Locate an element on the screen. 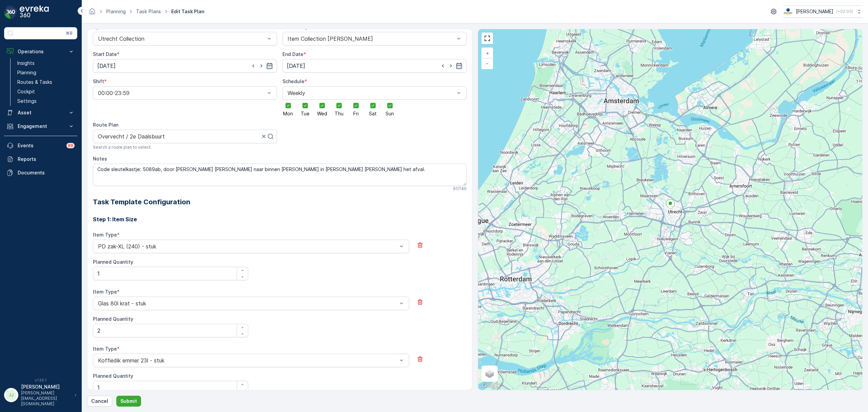 This screenshot has height=412, width=868. p: Cockpit is located at coordinates (26, 92).